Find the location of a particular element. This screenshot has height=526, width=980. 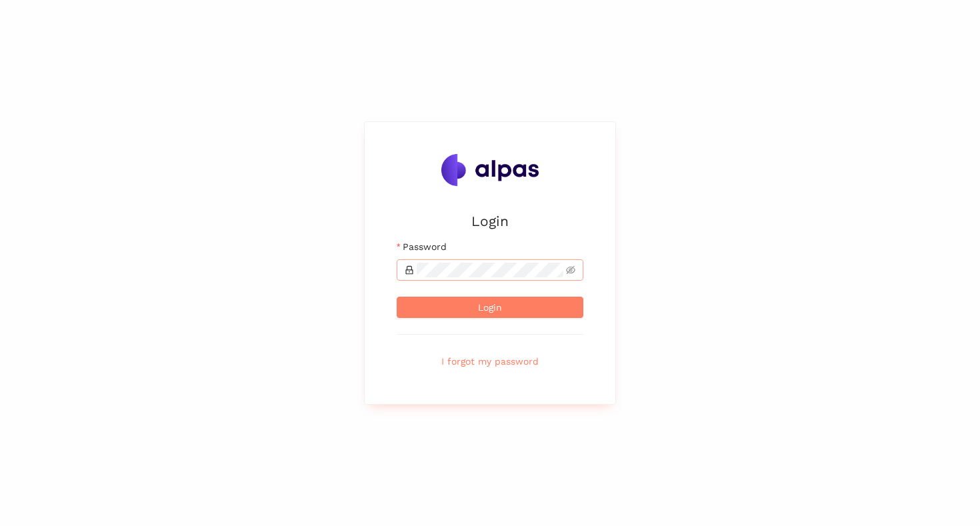

span: lock is located at coordinates (409, 270).